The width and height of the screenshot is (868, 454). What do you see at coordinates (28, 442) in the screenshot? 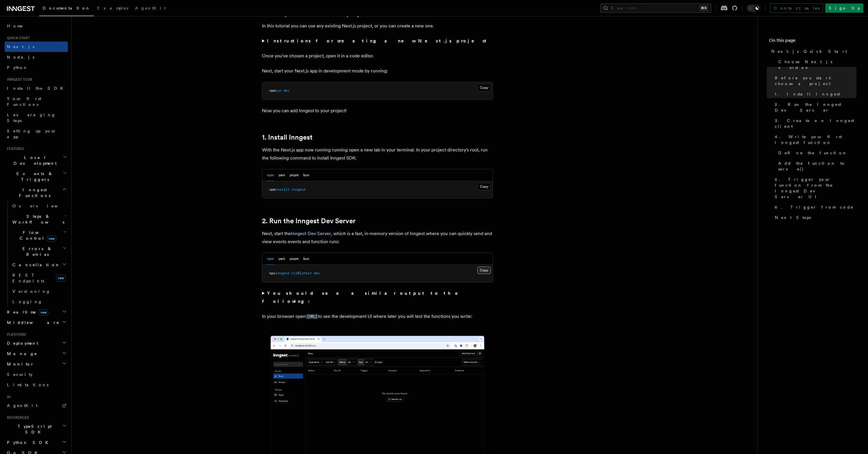
I see `span: Python SDK` at bounding box center [28, 442].